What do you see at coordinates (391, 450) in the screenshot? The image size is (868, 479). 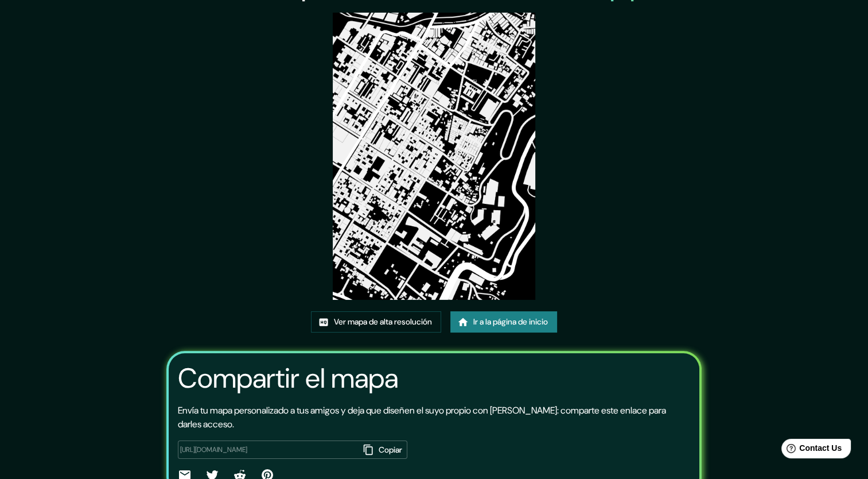 I see `font: Copiar` at bounding box center [391, 450].